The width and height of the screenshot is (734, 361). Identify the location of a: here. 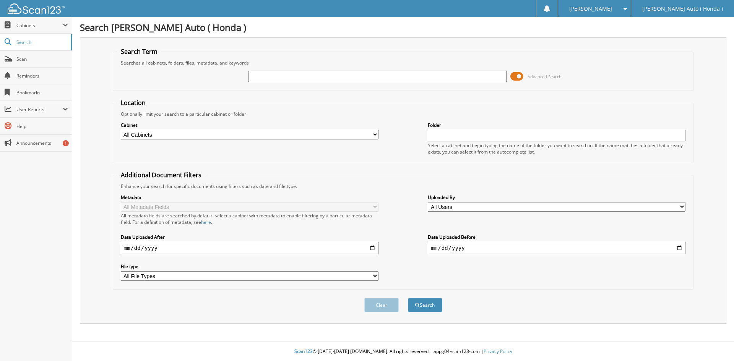
(206, 222).